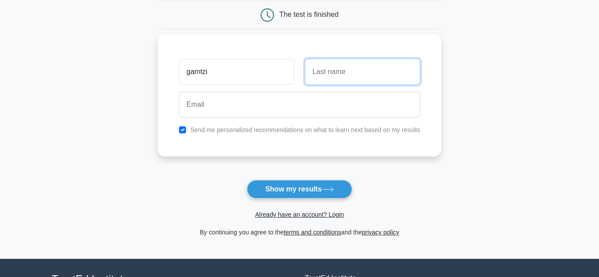 Image resolution: width=599 pixels, height=277 pixels. What do you see at coordinates (299, 189) in the screenshot?
I see `button: Show my results` at bounding box center [299, 189].